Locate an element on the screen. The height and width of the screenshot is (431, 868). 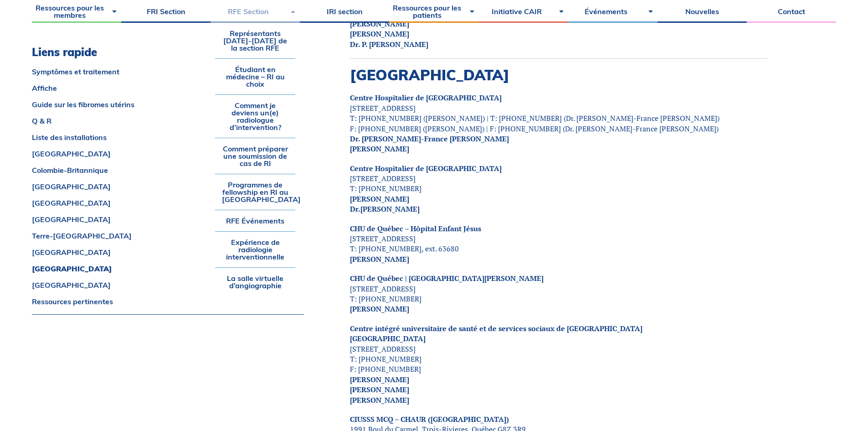
a: Colombie-Britannique is located at coordinates (168, 170).